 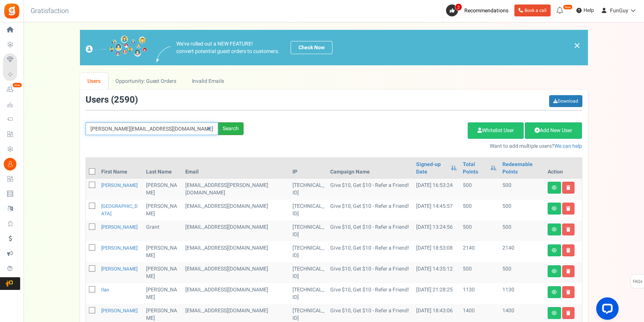 I want to click on a: Book a call, so click(x=532, y=11).